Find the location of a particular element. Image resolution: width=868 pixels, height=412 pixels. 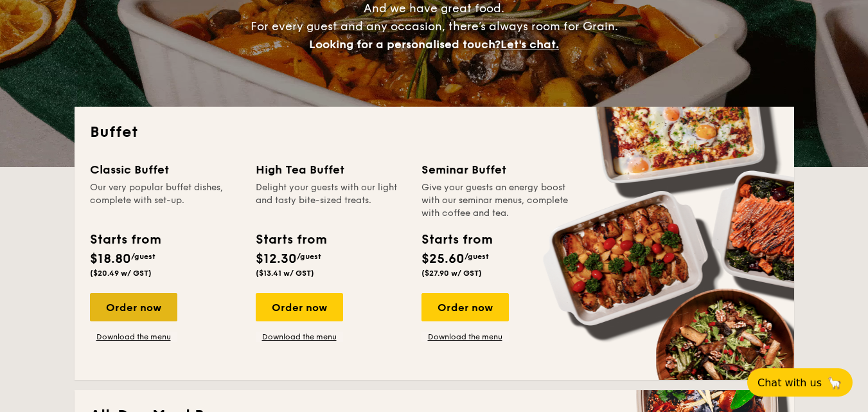

span: And we have great food. For every guest and any occasion, there’s always room for Grain. is located at coordinates (435, 26).